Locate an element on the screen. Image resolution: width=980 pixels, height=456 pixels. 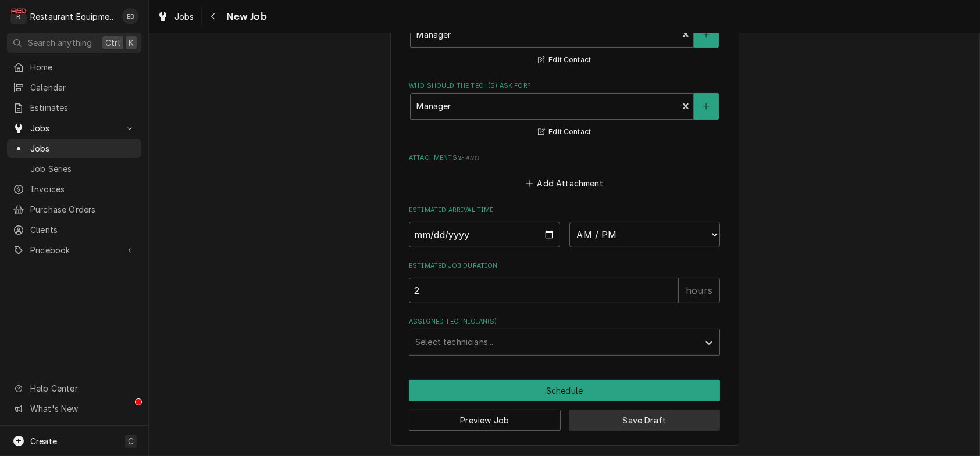
select: Time Select is located at coordinates (645, 235).